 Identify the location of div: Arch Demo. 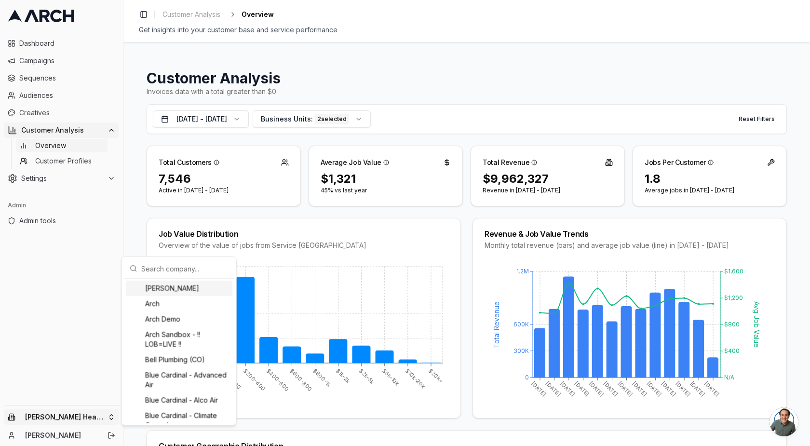
(179, 319).